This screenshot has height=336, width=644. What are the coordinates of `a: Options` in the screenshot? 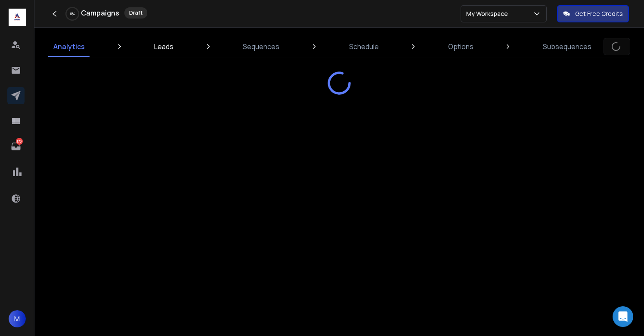 It's located at (461, 47).